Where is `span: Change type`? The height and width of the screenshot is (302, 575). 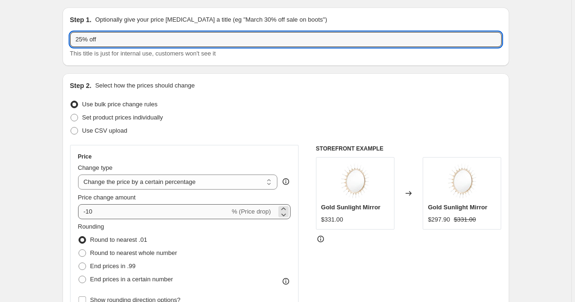
span: Change type is located at coordinates (95, 167).